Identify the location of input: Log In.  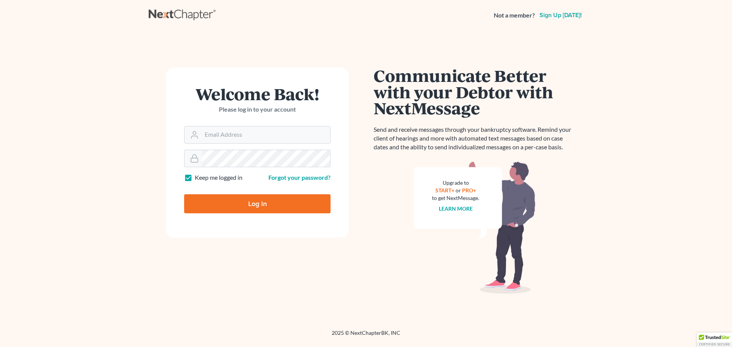
(257, 204).